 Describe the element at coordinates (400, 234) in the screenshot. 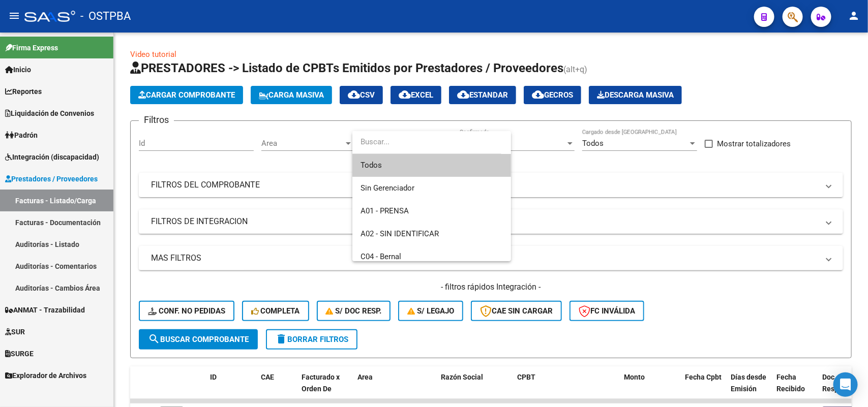

I see `span: A02 - SIN IDENTIFICAR` at that location.